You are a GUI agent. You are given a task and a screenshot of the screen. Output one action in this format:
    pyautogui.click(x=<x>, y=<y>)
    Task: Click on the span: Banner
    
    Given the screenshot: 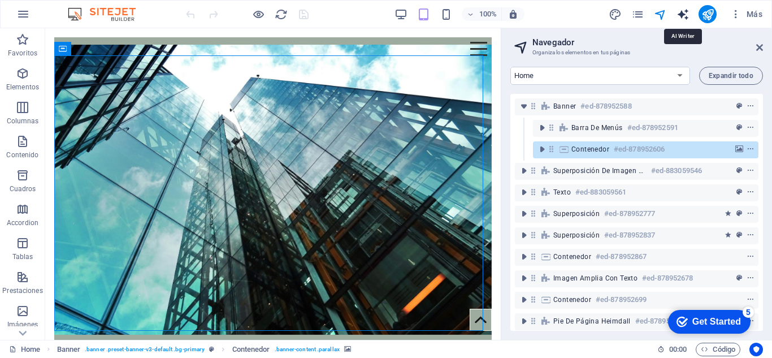 What is the action you would take?
    pyautogui.click(x=564, y=106)
    